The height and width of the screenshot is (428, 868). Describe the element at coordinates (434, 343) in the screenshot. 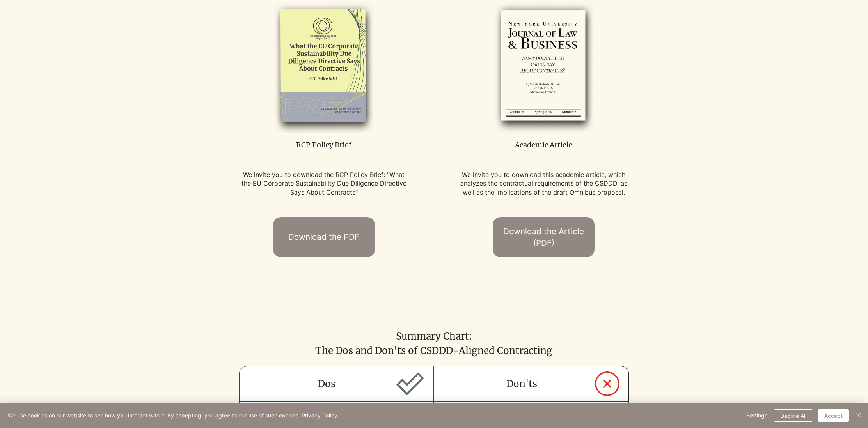

I see `h2: Summary Chart: The Dos and Don'ts of CSDDD-Aligned Contracting` at that location.